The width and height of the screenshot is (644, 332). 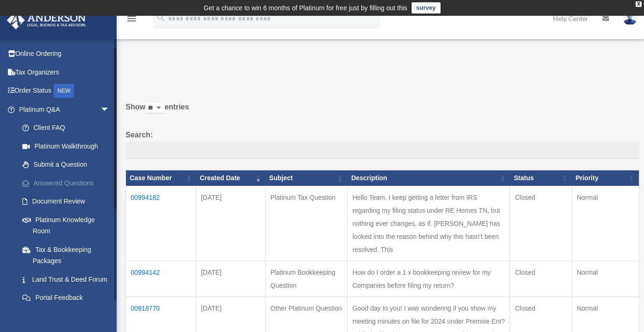 What do you see at coordinates (382, 151) in the screenshot?
I see `input: Search:` at bounding box center [382, 151].